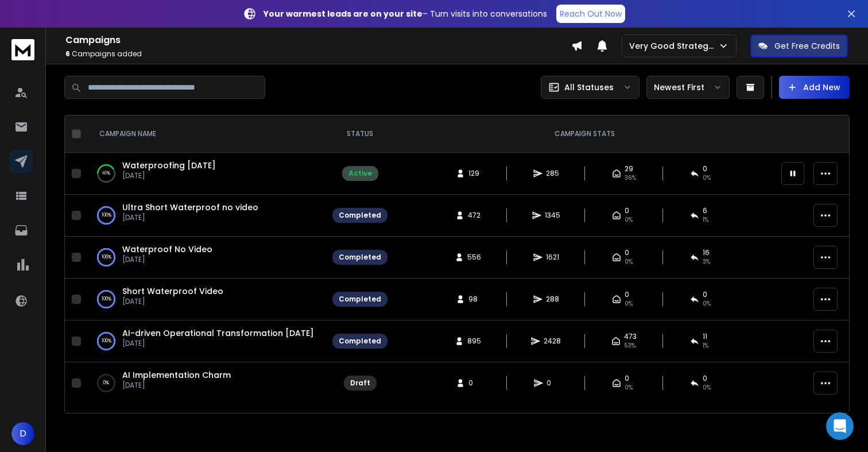  What do you see at coordinates (706, 262) in the screenshot?
I see `span: 3 %` at bounding box center [706, 262].